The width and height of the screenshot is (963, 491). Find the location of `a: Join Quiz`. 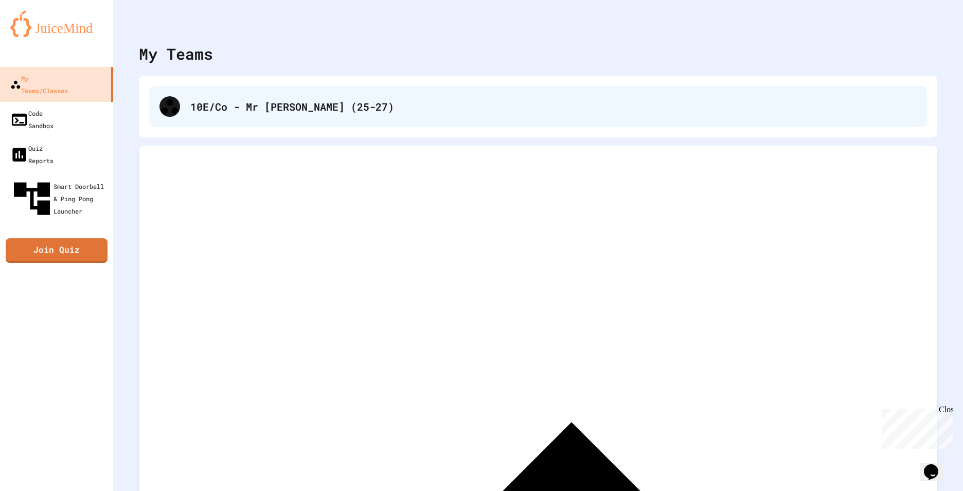

a: Join Quiz is located at coordinates (57, 251).